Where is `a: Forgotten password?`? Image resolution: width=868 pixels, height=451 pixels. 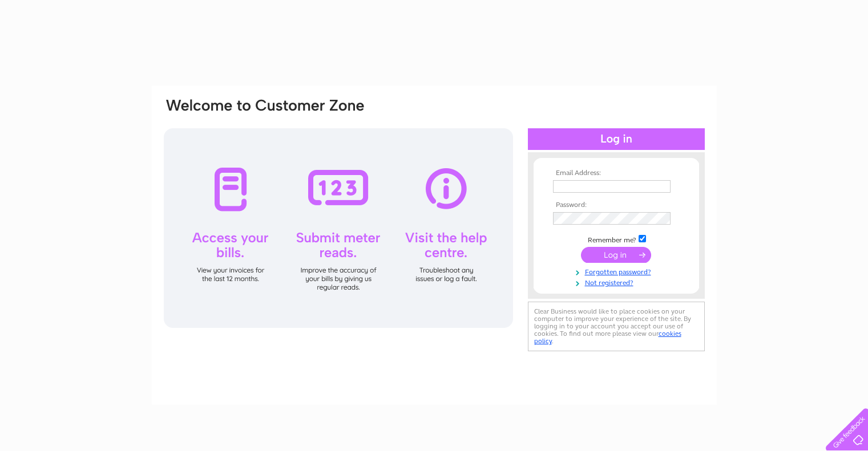 a: Forgotten password? is located at coordinates (617, 271).